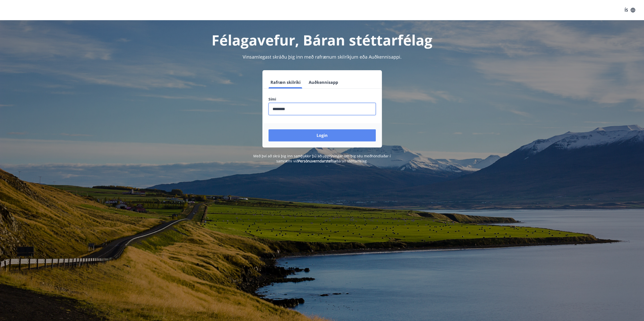 This screenshot has height=321, width=644. I want to click on span: Vinsamlegast skráðu þig inn með rafrænum skilríkjum eða Auðkennisappi., so click(322, 57).